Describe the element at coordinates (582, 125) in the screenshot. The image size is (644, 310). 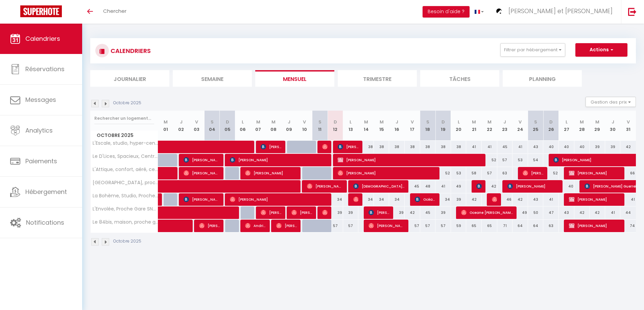
I see `th: 28` at that location.